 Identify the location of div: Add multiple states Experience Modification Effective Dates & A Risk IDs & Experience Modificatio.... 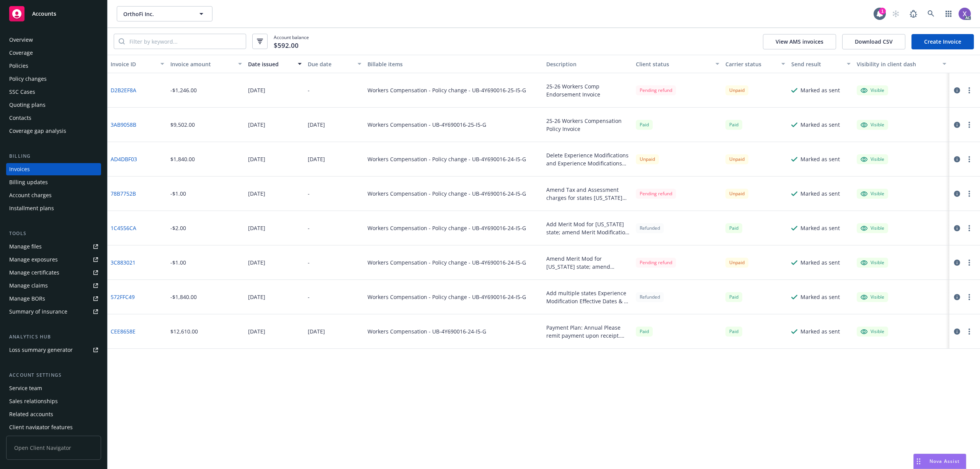
(588, 297).